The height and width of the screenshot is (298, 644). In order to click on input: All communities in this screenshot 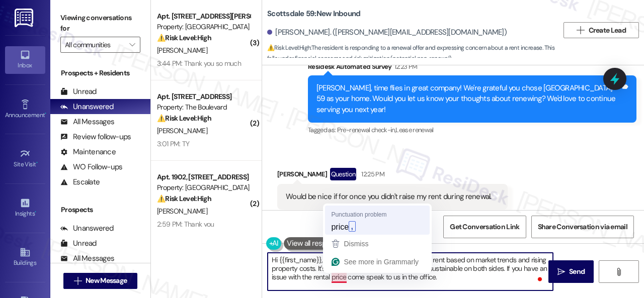, I will do `click(94, 45)`.